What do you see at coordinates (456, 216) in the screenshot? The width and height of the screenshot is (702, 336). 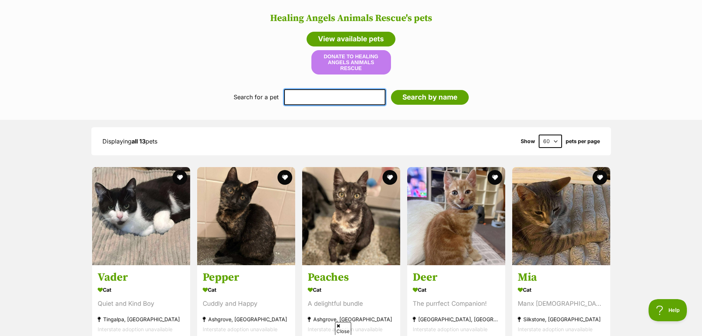 I see `img: Deer` at bounding box center [456, 216].